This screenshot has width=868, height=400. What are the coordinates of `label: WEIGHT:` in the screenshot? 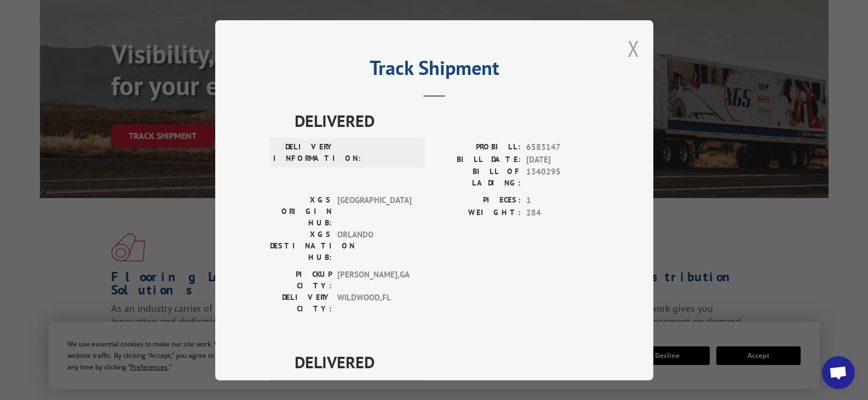 It's located at (477, 212).